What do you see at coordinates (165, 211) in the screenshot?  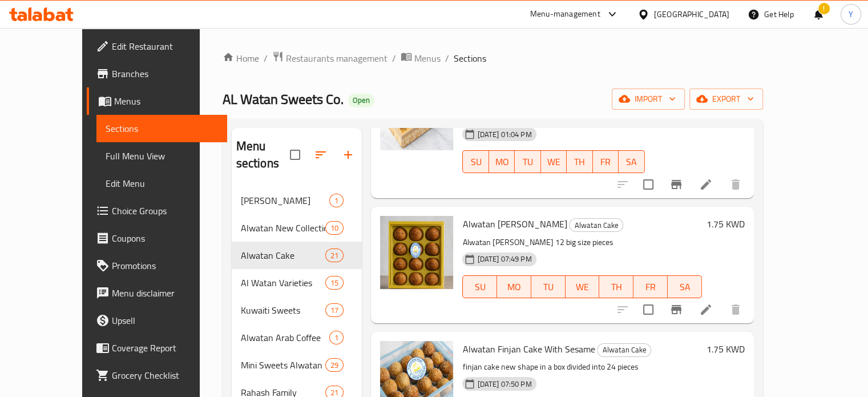 I see `span: Choice Groups` at bounding box center [165, 211].